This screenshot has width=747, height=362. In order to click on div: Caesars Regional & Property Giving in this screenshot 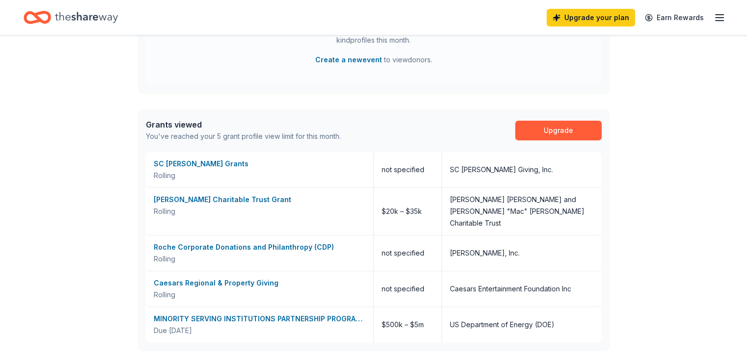, I will do `click(259, 283)`.